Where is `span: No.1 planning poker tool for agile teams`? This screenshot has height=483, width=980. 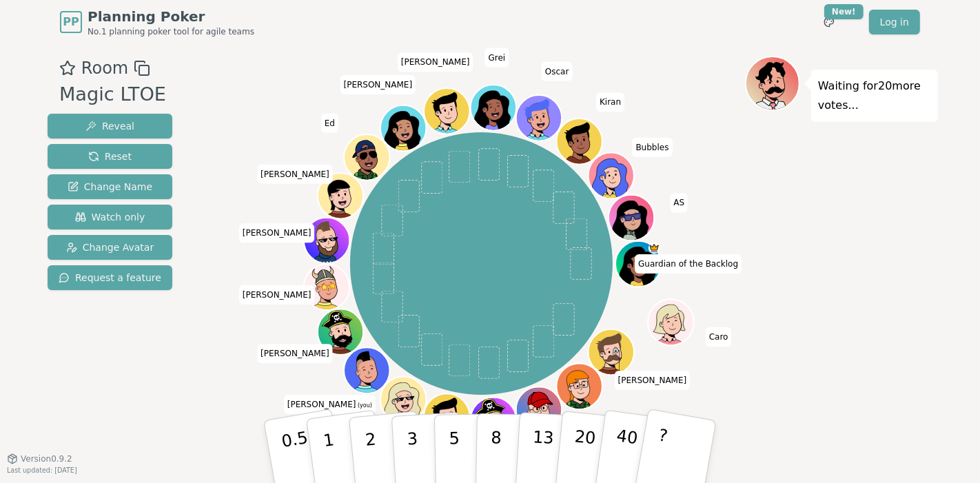 span: No.1 planning poker tool for agile teams is located at coordinates (171, 32).